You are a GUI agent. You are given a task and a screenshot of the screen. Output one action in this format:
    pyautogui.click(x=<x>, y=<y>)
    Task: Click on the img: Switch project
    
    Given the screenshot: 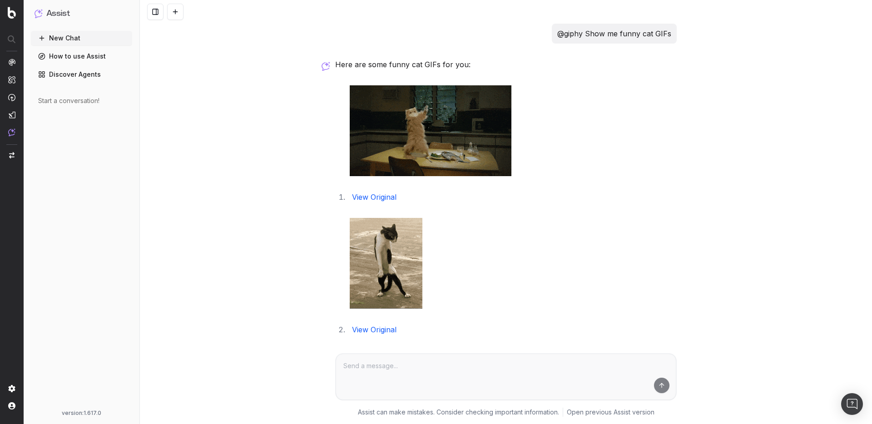 What is the action you would take?
    pyautogui.click(x=12, y=155)
    